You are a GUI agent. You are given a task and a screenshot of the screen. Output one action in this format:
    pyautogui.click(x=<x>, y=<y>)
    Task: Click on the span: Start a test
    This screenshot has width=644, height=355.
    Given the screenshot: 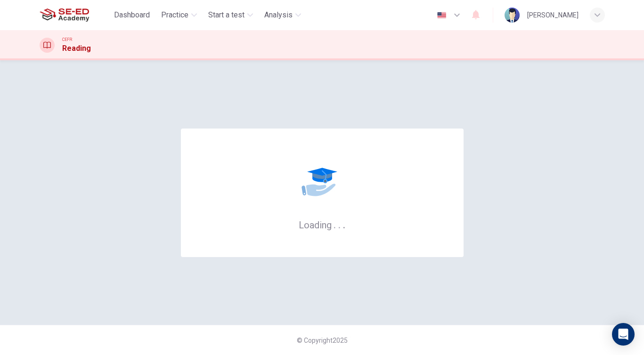 What is the action you would take?
    pyautogui.click(x=226, y=15)
    